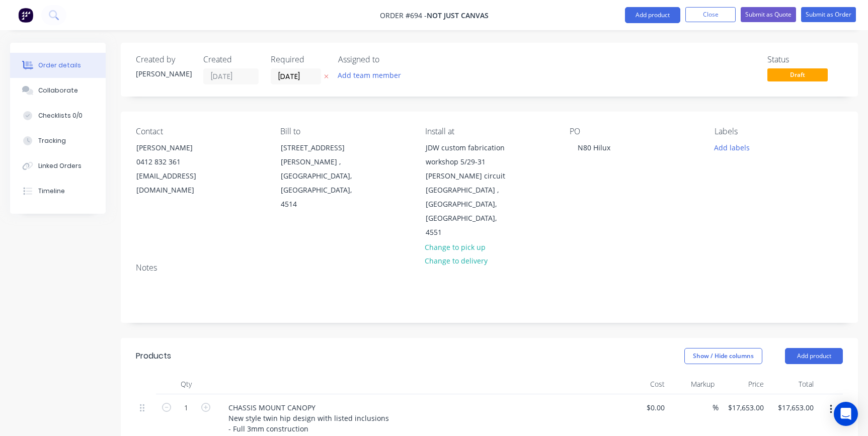  I want to click on div: Required, so click(298, 59).